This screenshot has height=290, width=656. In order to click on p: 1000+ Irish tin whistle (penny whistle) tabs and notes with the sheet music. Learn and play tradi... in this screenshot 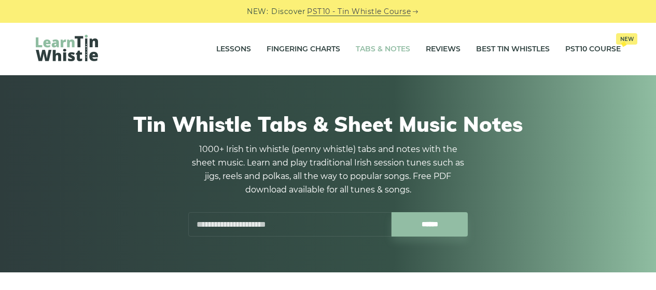, I will do `click(328, 170)`.